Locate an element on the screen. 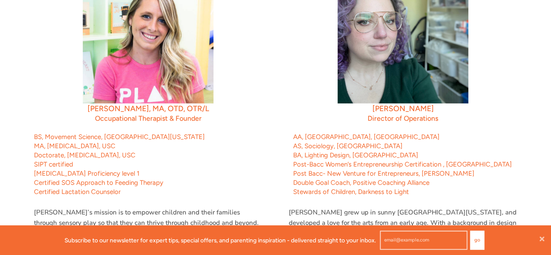 This screenshot has width=551, height=255. button: Go is located at coordinates (477, 240).